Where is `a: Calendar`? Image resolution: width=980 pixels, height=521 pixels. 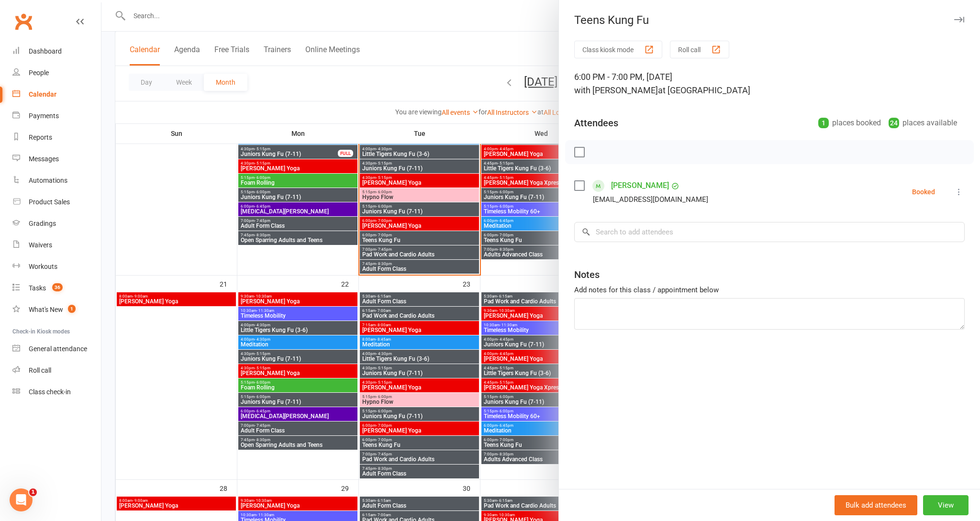 a: Calendar is located at coordinates (56, 95).